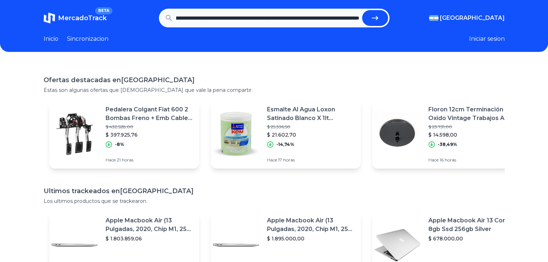 The width and height of the screenshot is (548, 262). Describe the element at coordinates (311, 135) in the screenshot. I see `p: $ 21.602,70` at that location.